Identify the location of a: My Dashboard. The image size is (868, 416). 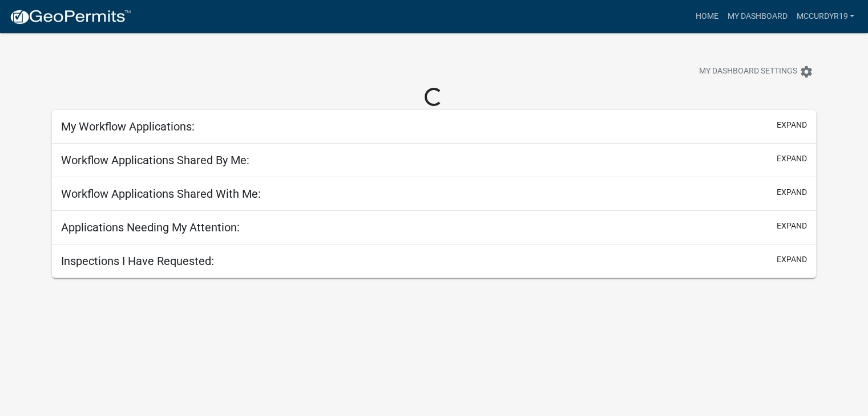
(757, 16).